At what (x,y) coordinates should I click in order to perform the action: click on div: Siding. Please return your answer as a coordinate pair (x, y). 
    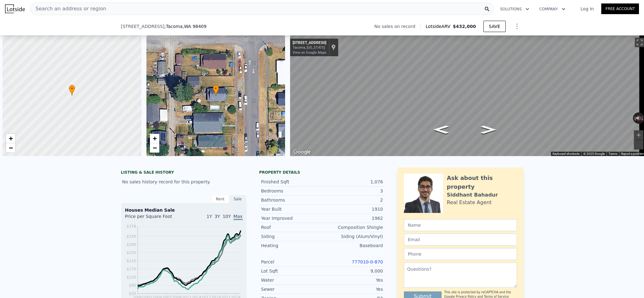
    Looking at the image, I should click on (292, 237).